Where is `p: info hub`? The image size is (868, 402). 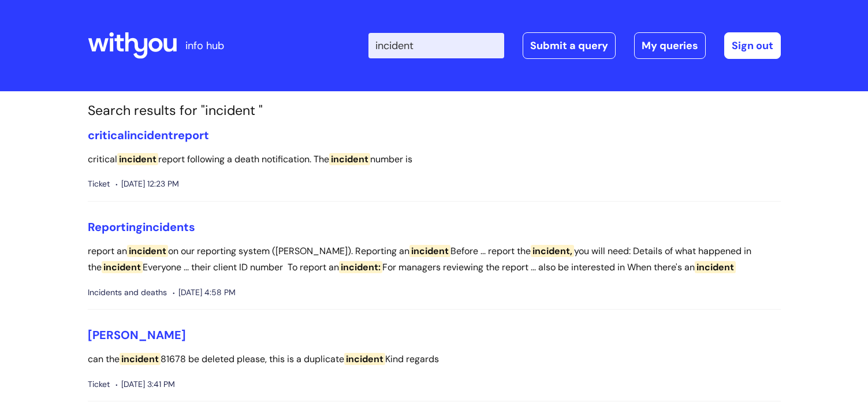
p: info hub is located at coordinates (205, 46).